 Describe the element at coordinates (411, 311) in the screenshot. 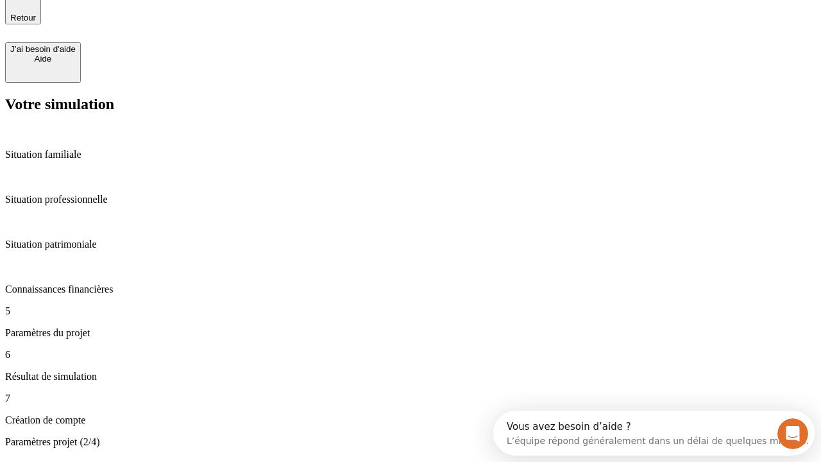

I see `p: 5` at that location.